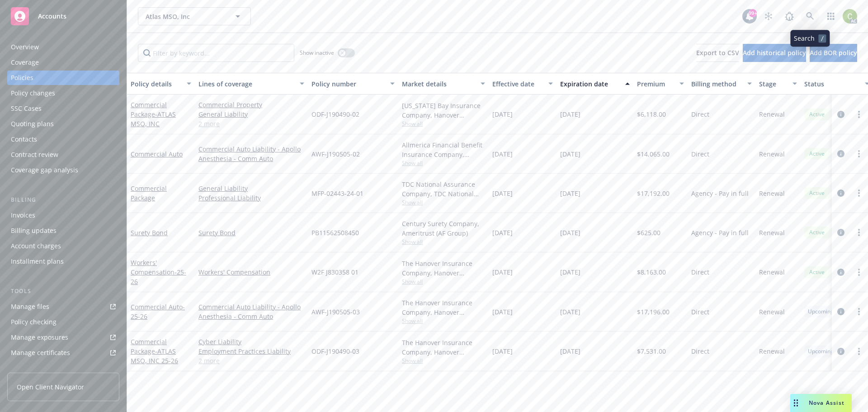 This screenshot has height=412, width=868. What do you see at coordinates (753, 13) in the screenshot?
I see `div: 99+` at bounding box center [753, 13].